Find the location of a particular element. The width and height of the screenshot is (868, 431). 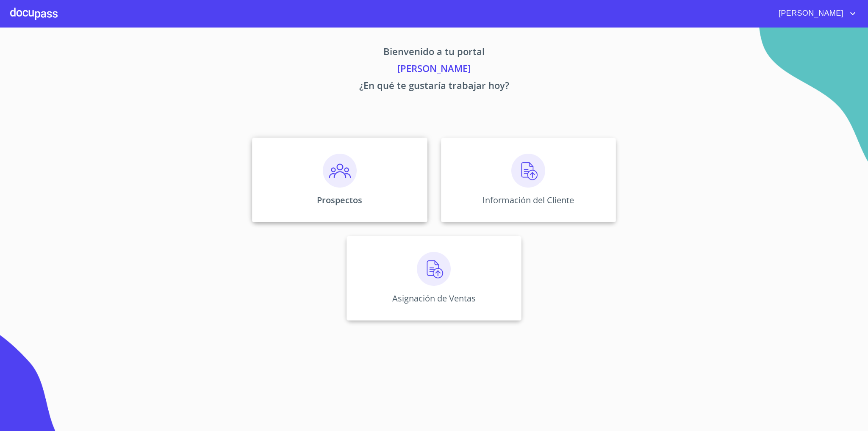

p: Prospectos is located at coordinates (339, 200).